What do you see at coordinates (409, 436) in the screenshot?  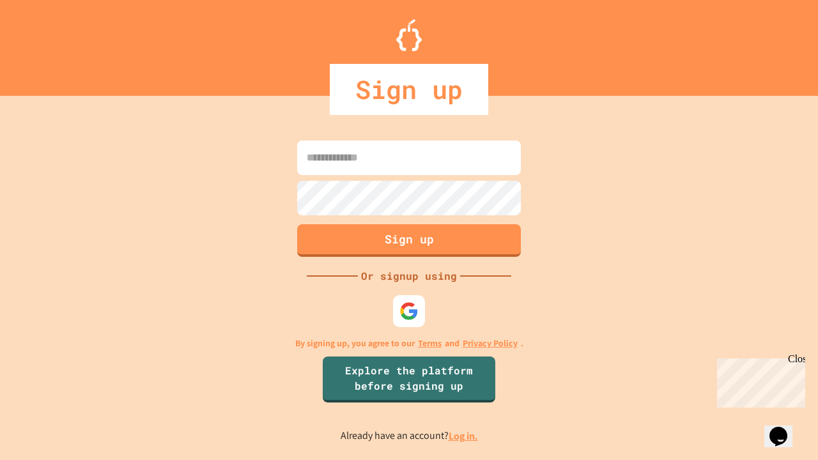 I see `p: Already have an account?` at bounding box center [409, 436].